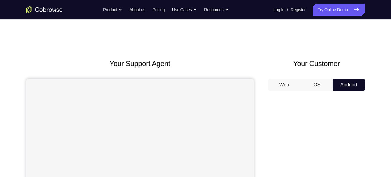 The height and width of the screenshot is (177, 391). Describe the element at coordinates (137, 10) in the screenshot. I see `a: About us` at that location.